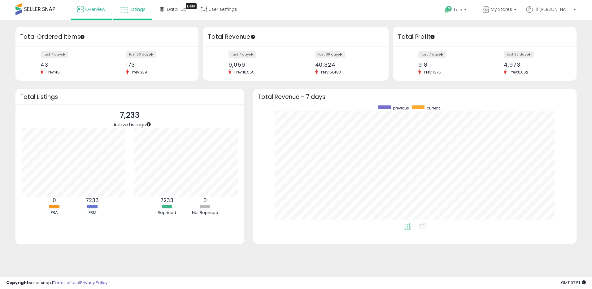 The height and width of the screenshot is (289, 592). I want to click on div: FBM, so click(92, 212).